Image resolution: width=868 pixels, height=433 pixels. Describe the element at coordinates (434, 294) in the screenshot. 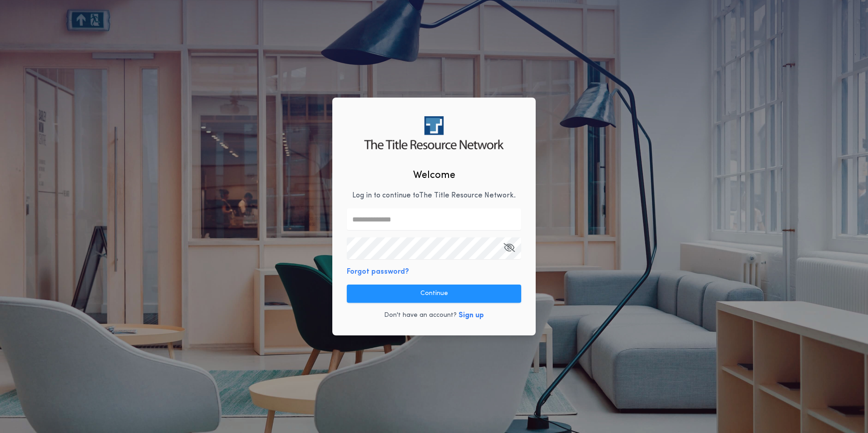

I see `button: Continue` at that location.